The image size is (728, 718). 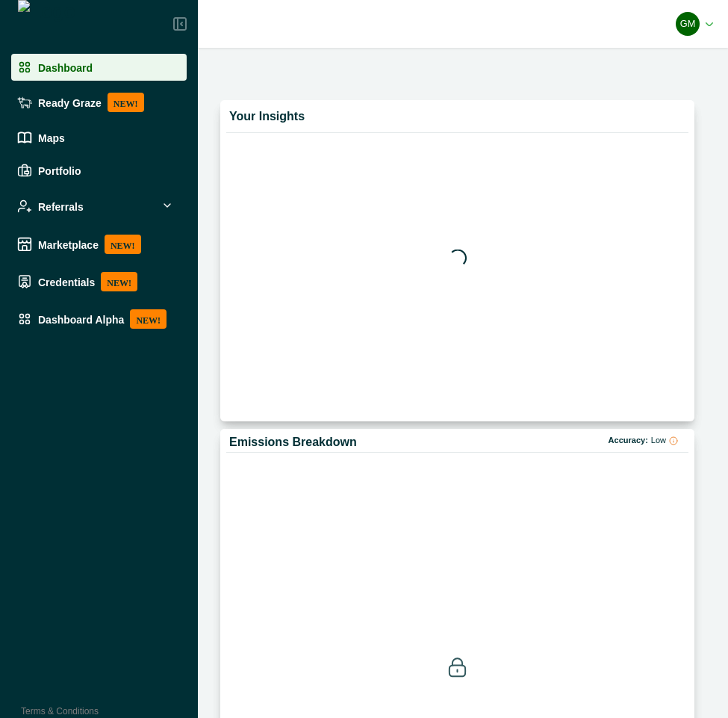 What do you see at coordinates (60, 170) in the screenshot?
I see `p: Portfolio` at bounding box center [60, 170].